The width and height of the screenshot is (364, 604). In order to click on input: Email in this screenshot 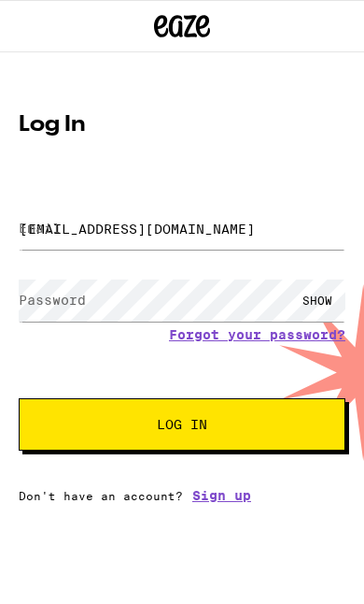, I will do `click(182, 228)`.